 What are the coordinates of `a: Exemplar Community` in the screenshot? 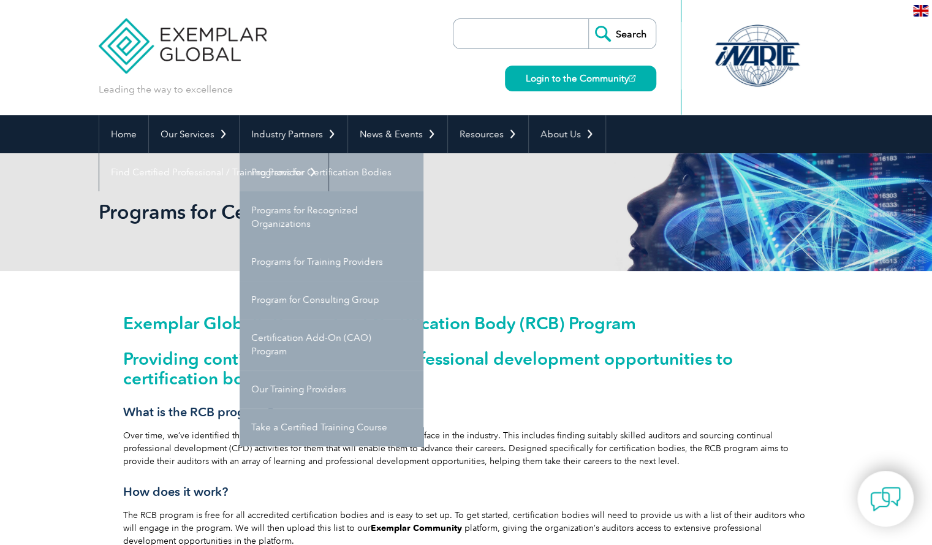 It's located at (416, 527).